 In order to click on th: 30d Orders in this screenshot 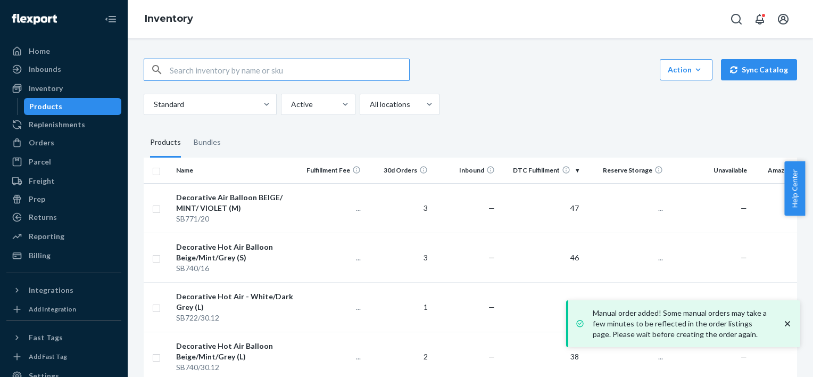, I will do `click(399, 170)`.